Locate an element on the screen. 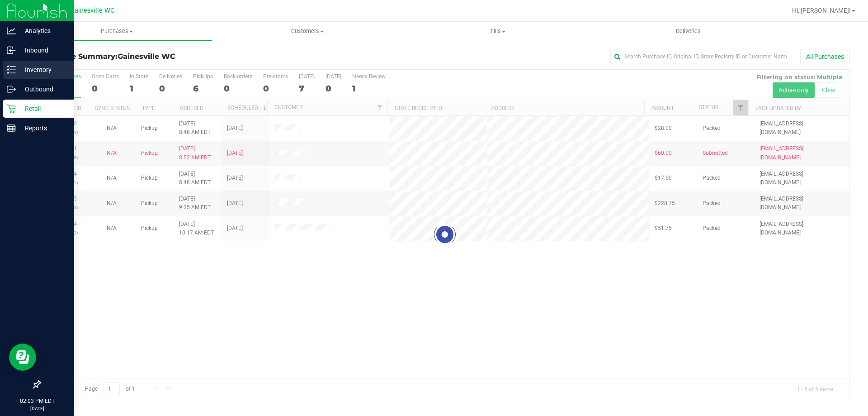  a: Deliveries is located at coordinates (688, 31).